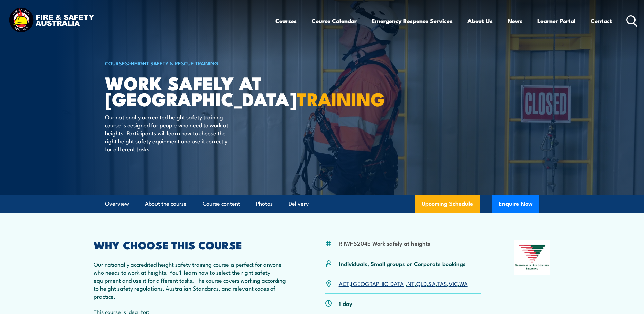  Describe the element at coordinates (463, 283) in the screenshot. I see `a: WA` at that location.